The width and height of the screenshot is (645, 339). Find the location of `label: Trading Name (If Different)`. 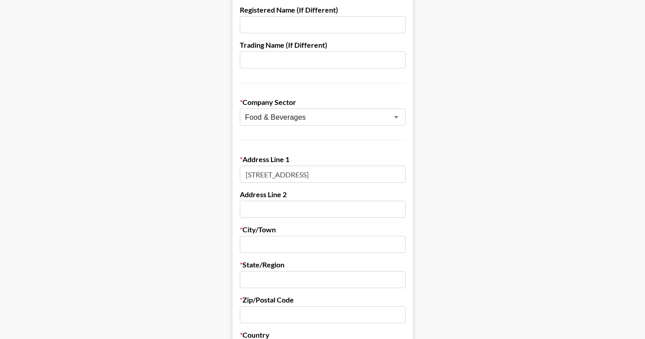

label: Trading Name (If Different) is located at coordinates (323, 45).